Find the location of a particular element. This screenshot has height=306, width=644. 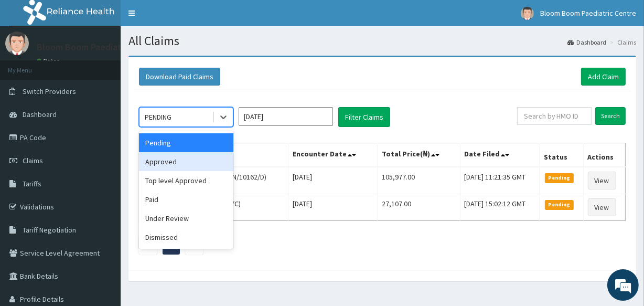

input: Select Month and Year is located at coordinates (286, 117).